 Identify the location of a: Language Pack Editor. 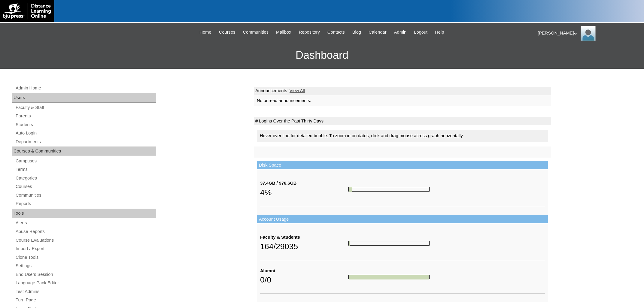
(86, 283).